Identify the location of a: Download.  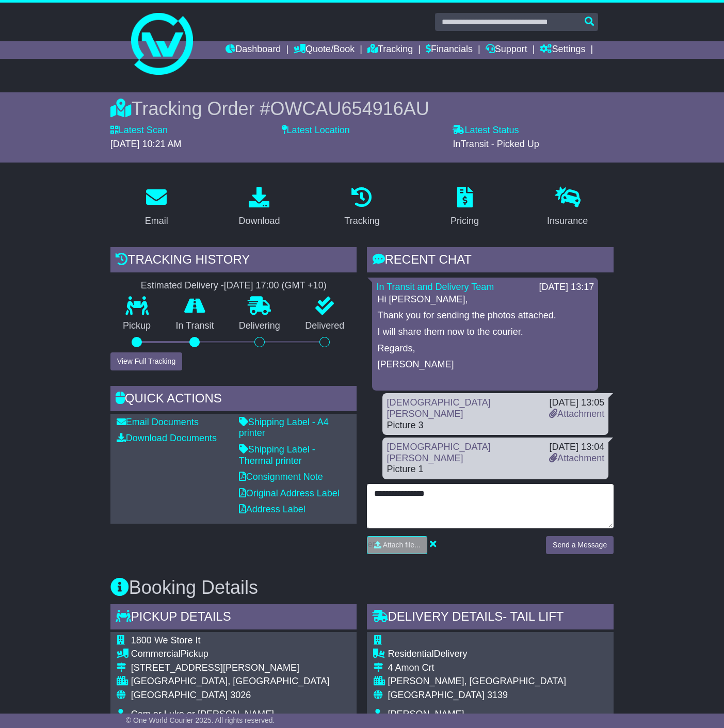
(259, 208).